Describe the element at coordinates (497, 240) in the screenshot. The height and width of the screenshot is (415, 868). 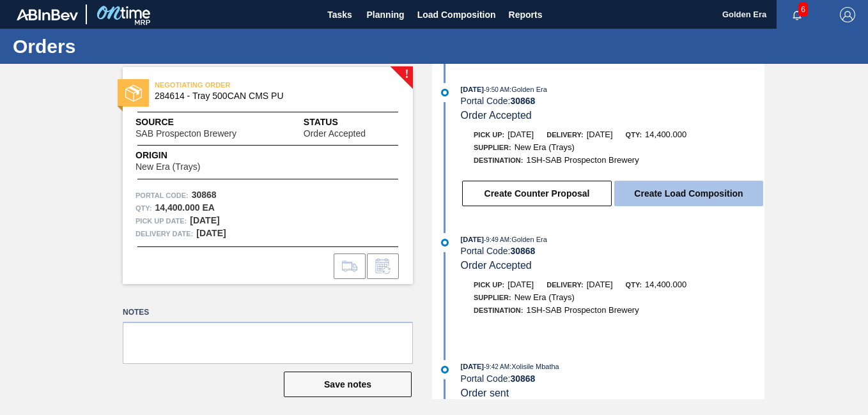
I see `span: - 9:49 AM` at that location.